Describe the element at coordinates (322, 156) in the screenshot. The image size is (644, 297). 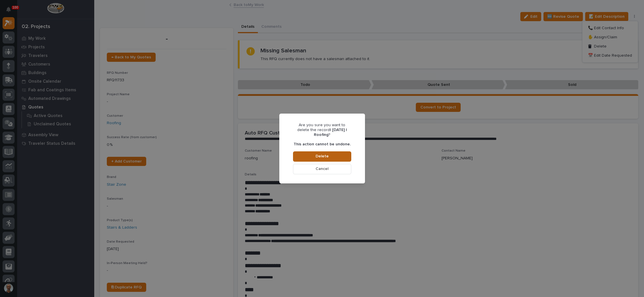
I see `button: Delete` at that location.